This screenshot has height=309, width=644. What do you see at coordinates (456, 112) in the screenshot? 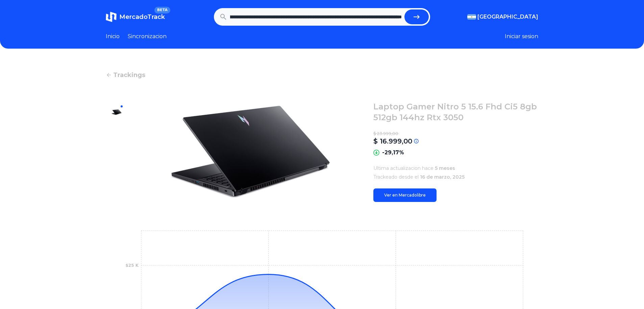
I see `h1: Laptop Gamer Nitro 5 15.6 Fhd Ci5 8gb 512gb 144hz Rtx 3050` at bounding box center [456, 112].